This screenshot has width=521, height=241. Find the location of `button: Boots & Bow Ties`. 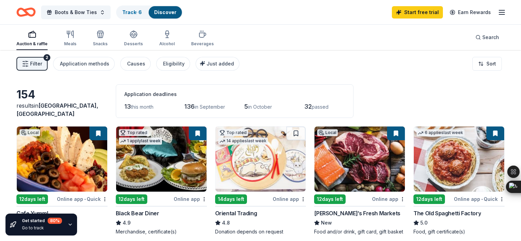

button: Boots & Bow Ties is located at coordinates (76, 12).